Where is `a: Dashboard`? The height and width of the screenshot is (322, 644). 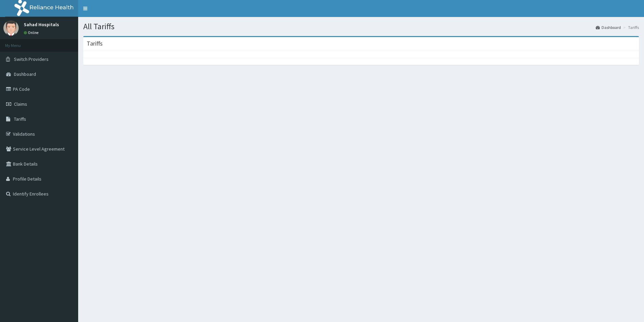 a: Dashboard is located at coordinates (608, 27).